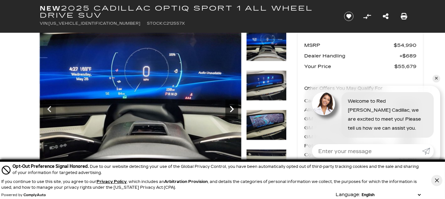 The height and width of the screenshot is (199, 445). I want to click on span: MSRP, so click(349, 45).